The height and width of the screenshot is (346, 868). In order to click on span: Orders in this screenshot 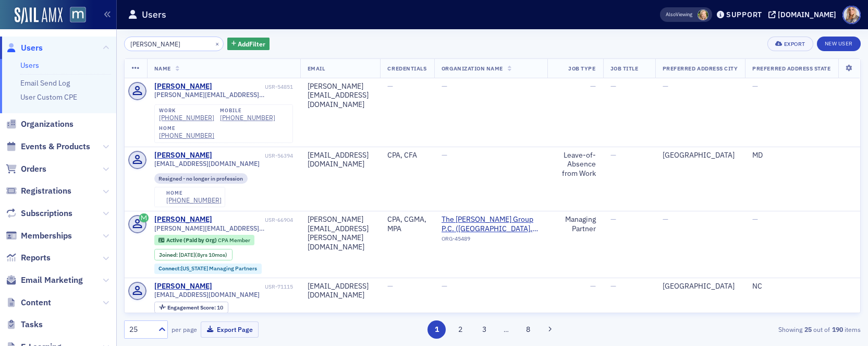, I will do `click(34, 169)`.